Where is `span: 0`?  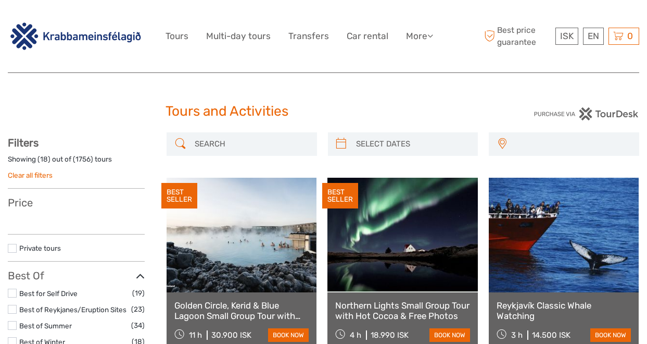 span: 0 is located at coordinates (630, 36).